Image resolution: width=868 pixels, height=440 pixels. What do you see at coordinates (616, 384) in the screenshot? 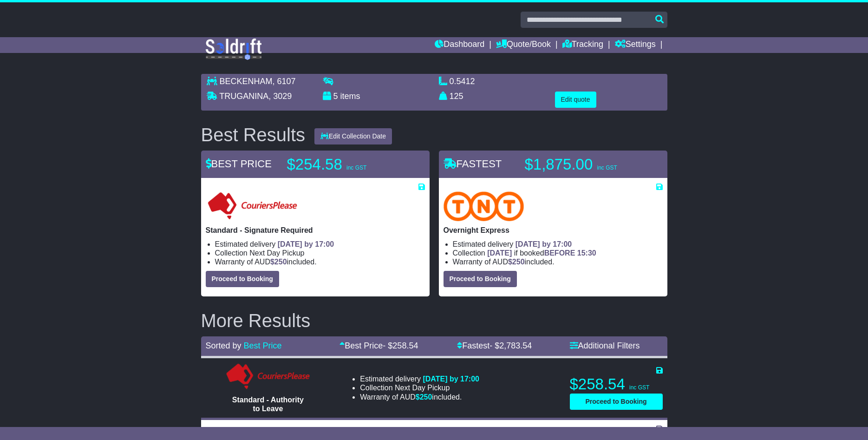
I see `p: $258.54` at bounding box center [616, 384].